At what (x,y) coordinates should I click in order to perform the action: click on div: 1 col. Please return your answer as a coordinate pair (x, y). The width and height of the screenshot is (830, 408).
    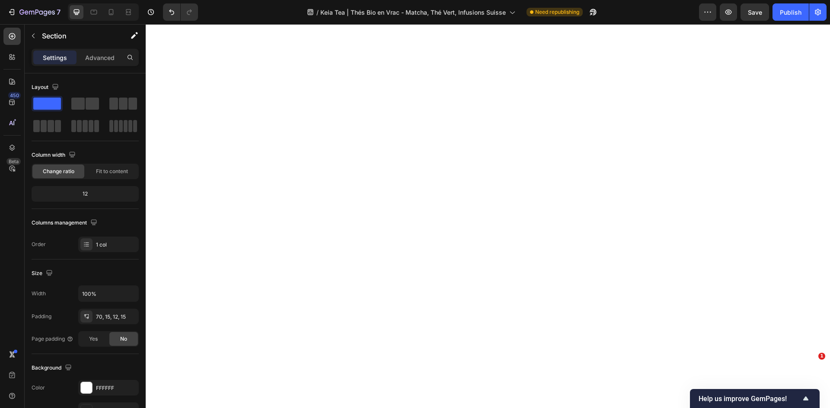
    Looking at the image, I should click on (116, 245).